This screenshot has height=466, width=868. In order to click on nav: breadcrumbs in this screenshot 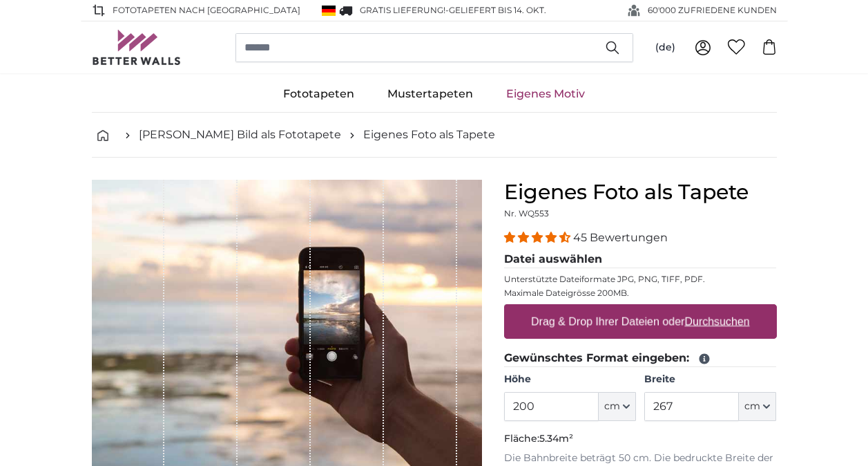, I will do `click(434, 134)`.